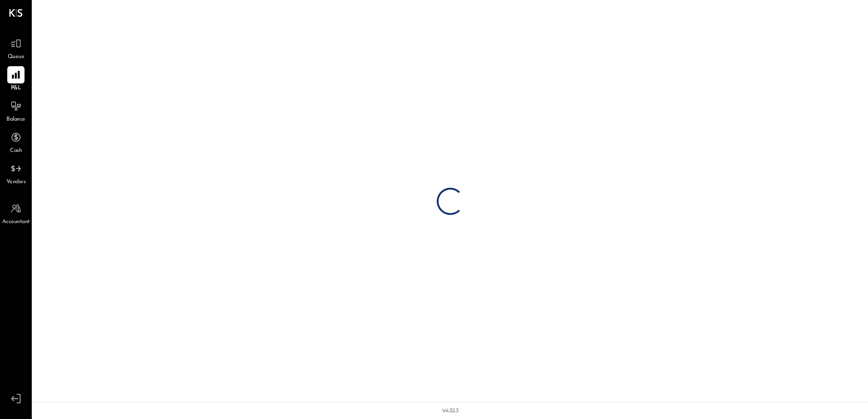 This screenshot has width=868, height=419. Describe the element at coordinates (16, 57) in the screenshot. I see `span: Queue` at that location.